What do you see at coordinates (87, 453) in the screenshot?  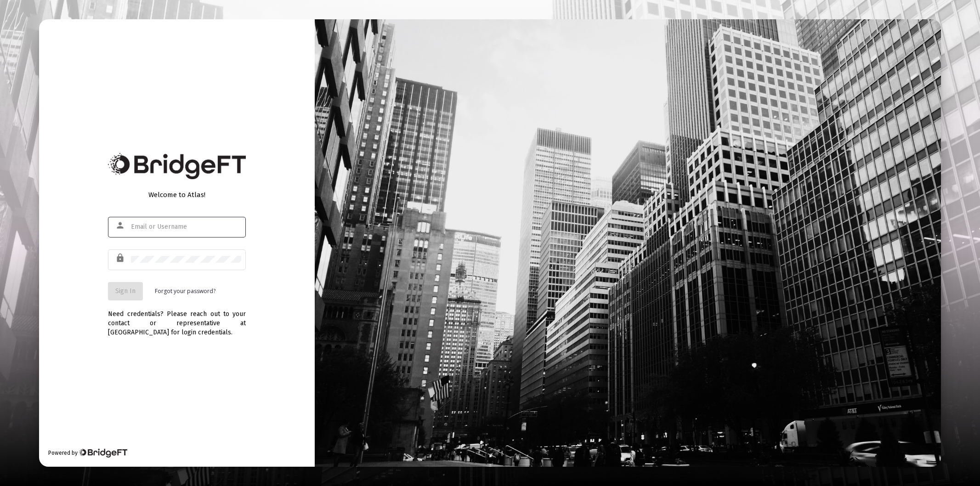 I see `div: Powered by` at bounding box center [87, 453].